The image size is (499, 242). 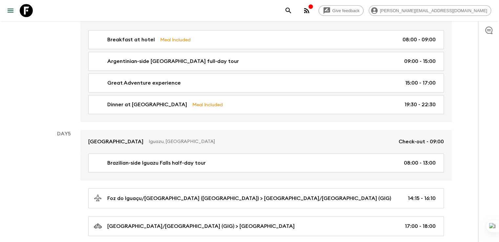 What do you see at coordinates (64, 134) in the screenshot?
I see `p: Day 5` at bounding box center [64, 134].